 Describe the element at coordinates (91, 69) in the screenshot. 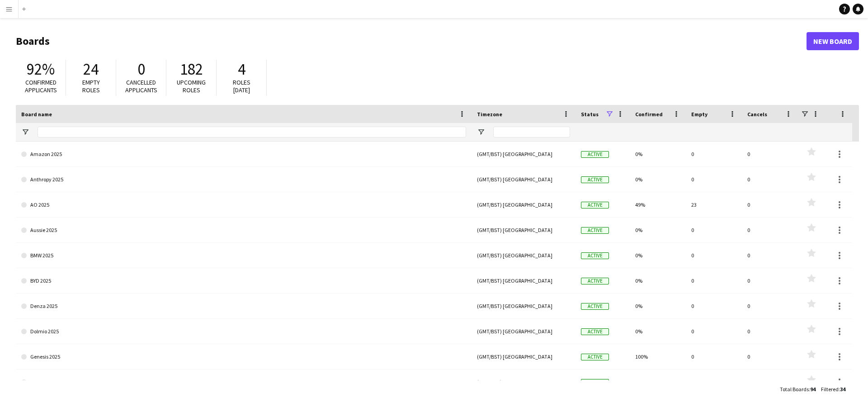

I see `span: 24` at that location.